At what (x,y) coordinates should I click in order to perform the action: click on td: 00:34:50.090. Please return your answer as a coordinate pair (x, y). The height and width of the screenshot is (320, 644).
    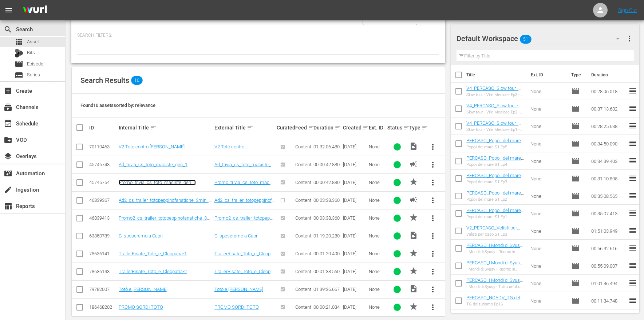
    Looking at the image, I should click on (609, 144).